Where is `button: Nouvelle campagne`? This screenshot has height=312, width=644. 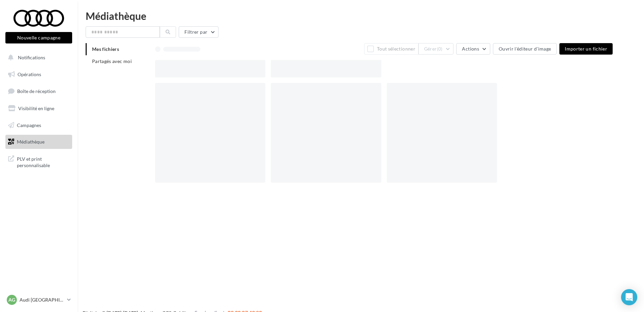
button: Nouvelle campagne is located at coordinates (39, 38).